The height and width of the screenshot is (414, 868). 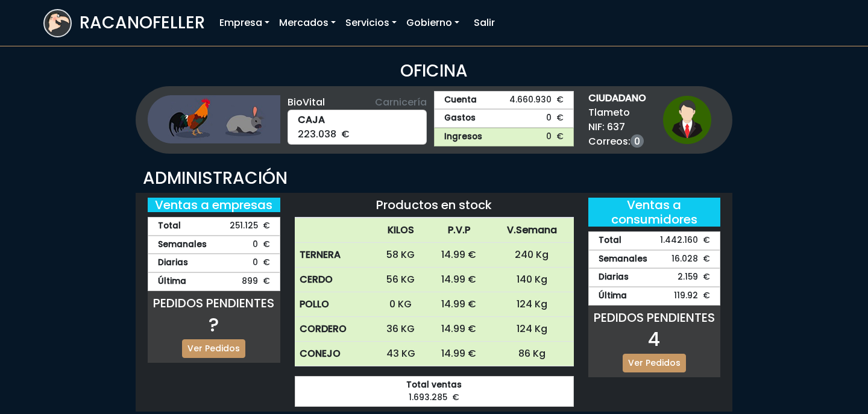 I want to click on a: Cuenta4.660.930 €, so click(x=504, y=100).